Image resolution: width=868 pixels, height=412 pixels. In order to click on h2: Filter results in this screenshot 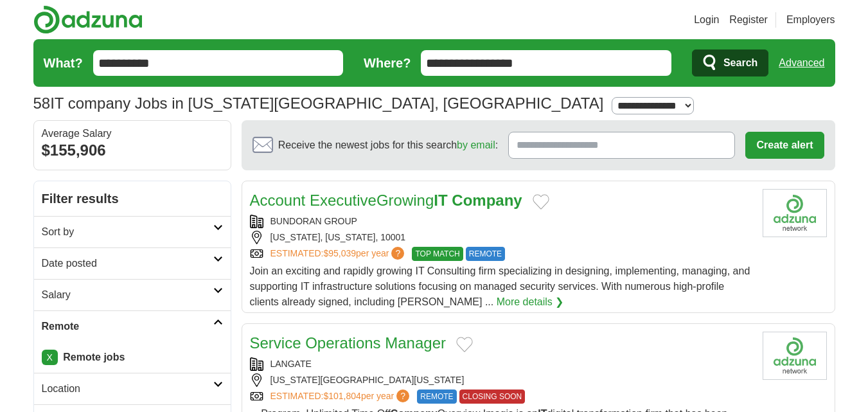, I will do `click(133, 198)`.